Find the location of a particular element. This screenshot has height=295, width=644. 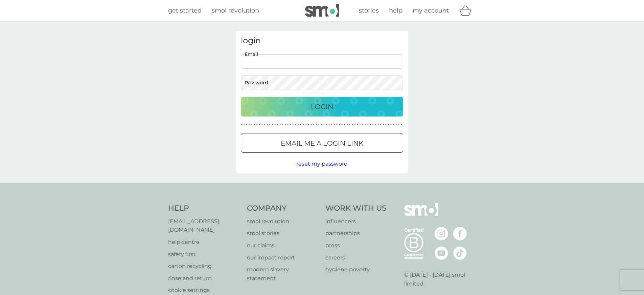

div: basket is located at coordinates (468, 10).